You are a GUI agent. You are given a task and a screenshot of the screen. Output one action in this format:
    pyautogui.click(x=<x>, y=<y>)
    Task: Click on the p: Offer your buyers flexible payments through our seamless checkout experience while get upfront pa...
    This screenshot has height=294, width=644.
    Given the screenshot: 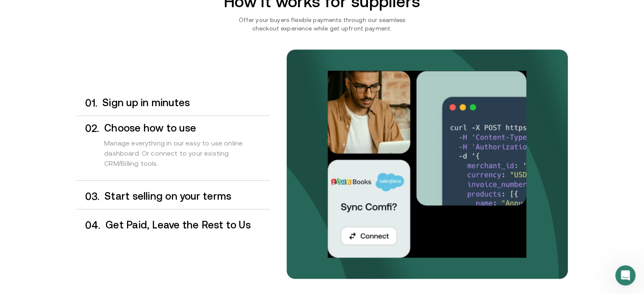 What is the action you would take?
    pyautogui.click(x=322, y=24)
    